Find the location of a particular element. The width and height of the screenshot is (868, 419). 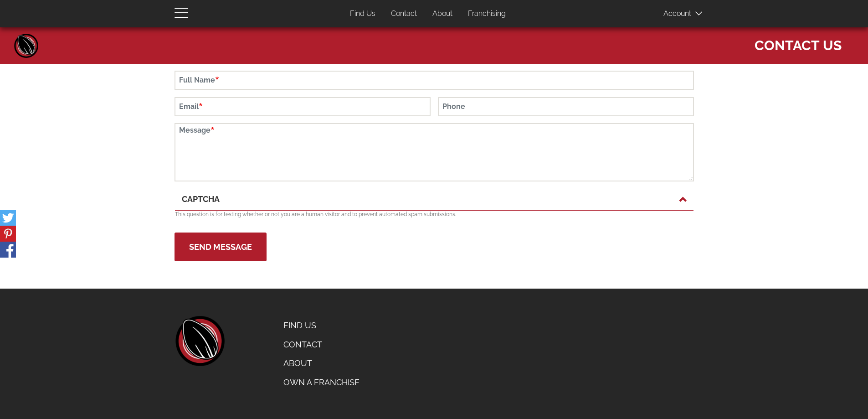

a: Own a Franchise is located at coordinates (321, 383).